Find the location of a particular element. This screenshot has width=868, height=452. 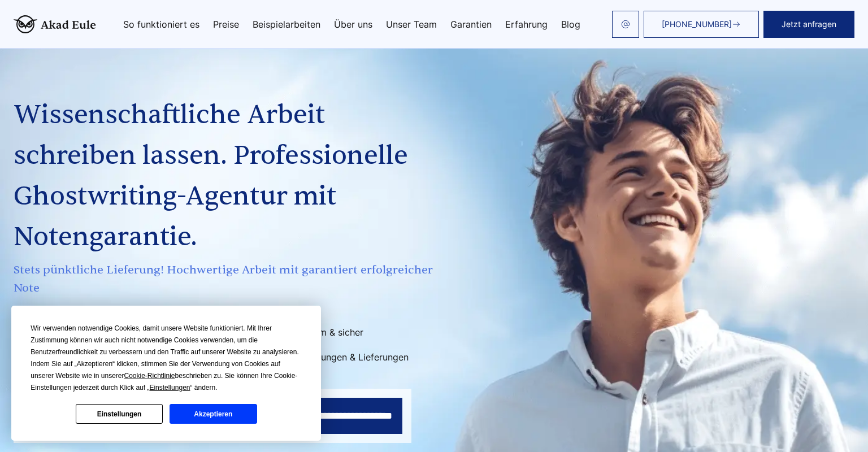

a: Erfahrung is located at coordinates (527, 25).